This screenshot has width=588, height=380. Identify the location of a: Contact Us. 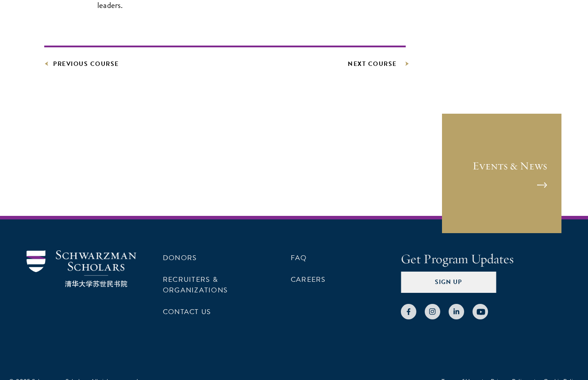
(187, 312).